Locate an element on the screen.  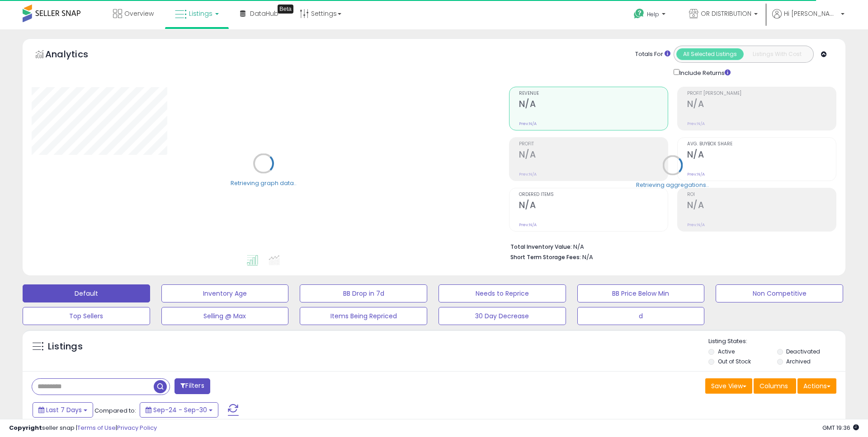
button: 30 Day Decrease is located at coordinates (502, 316).